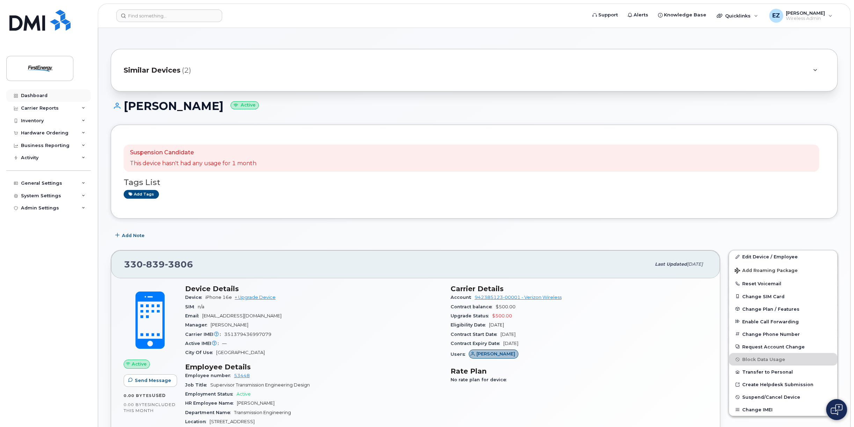 Image resolution: width=854 pixels, height=427 pixels. What do you see at coordinates (211, 394) in the screenshot?
I see `span: Employment Status` at bounding box center [211, 394].